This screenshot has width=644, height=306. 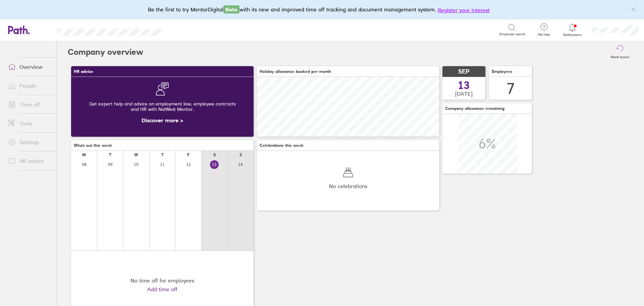 I want to click on a: Time off, so click(x=29, y=104).